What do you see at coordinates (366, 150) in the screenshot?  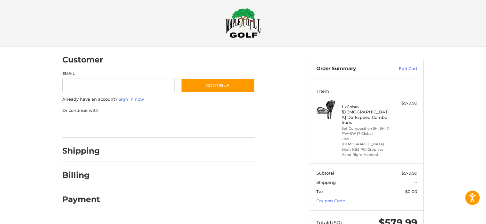 I see `li: Shaft KBS PGI Graphite` at bounding box center [366, 150].